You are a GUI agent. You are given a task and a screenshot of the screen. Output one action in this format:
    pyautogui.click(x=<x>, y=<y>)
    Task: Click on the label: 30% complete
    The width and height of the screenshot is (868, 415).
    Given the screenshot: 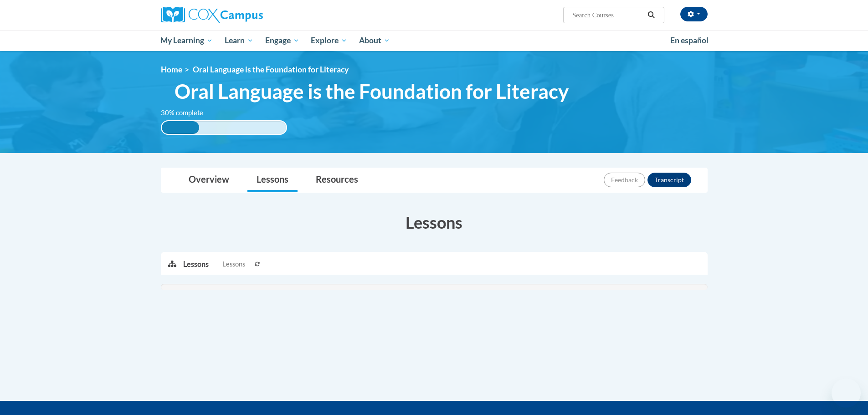 What is the action you would take?
    pyautogui.click(x=187, y=113)
    